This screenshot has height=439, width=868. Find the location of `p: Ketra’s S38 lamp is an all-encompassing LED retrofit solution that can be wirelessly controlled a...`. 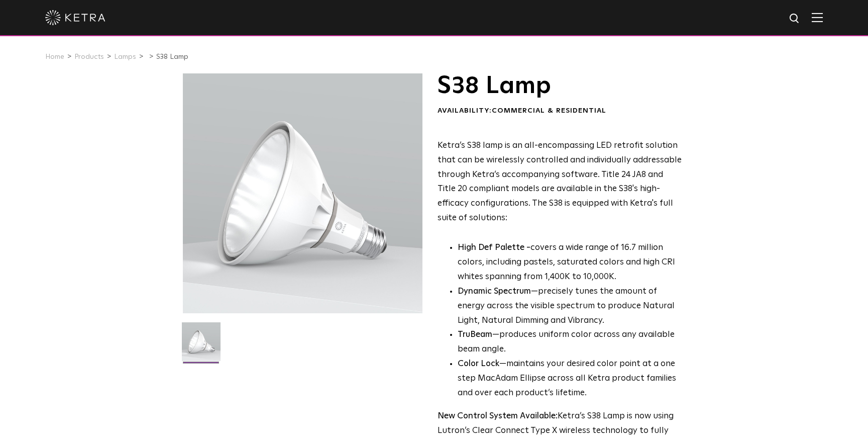

p: Ketra’s S38 lamp is an all-encompassing LED retrofit solution that can be wirelessly controlled a... is located at coordinates (559, 182).